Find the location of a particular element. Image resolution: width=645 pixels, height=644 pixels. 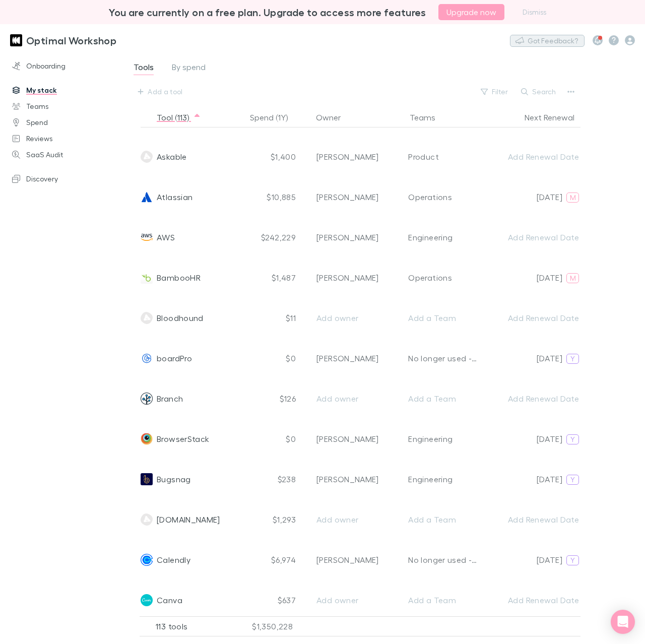

button: Tool (113) is located at coordinates (179, 117).